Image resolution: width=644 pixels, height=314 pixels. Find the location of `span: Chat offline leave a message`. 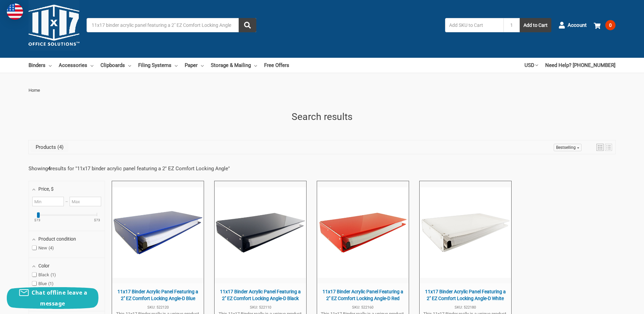

span: Chat offline leave a message is located at coordinates (60, 298).